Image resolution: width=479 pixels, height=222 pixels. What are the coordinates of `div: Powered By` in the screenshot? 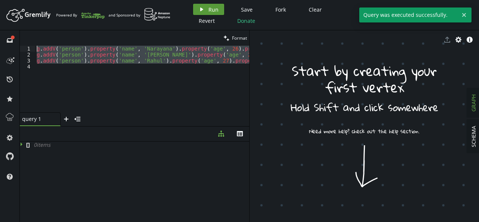 It's located at (81, 15).